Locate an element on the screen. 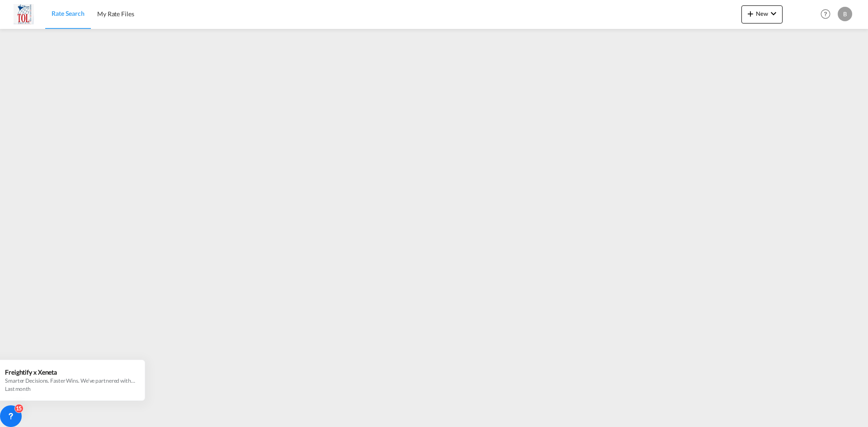 The image size is (868, 427). span: Rate Search is located at coordinates (68, 13).